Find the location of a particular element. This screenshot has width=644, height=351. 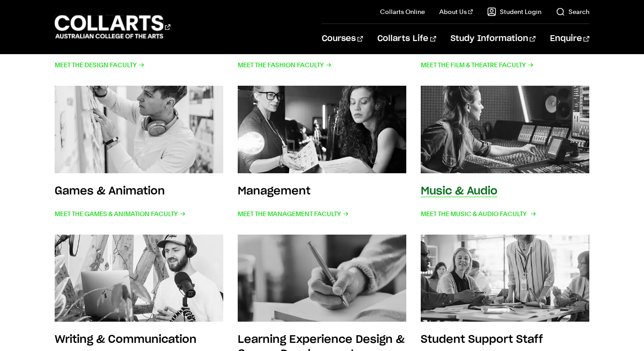

span: Meet the Games & Animation Faculty is located at coordinates (120, 214).